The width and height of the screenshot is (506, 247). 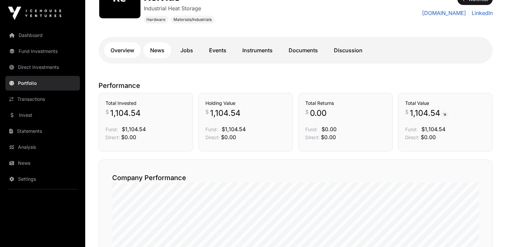 What do you see at coordinates (480, 13) in the screenshot?
I see `a: LinkedIn` at bounding box center [480, 13].